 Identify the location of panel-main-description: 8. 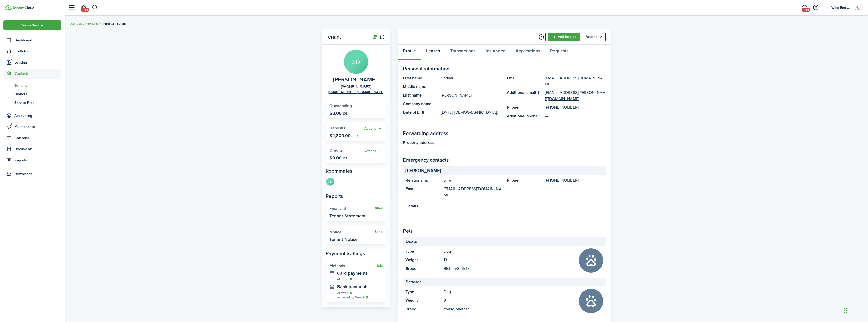
(509, 301).